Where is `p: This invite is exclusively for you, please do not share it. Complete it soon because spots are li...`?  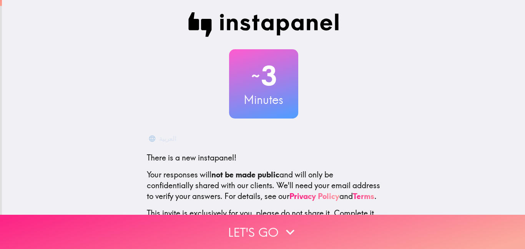
p: This invite is exclusively for you, please do not share it. Complete it soon because spots are li... is located at coordinates (264, 218).